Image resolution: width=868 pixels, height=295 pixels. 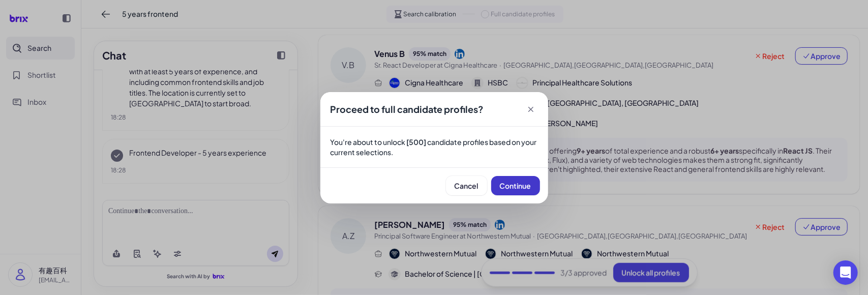 What do you see at coordinates (466, 185) in the screenshot?
I see `button: Cancel` at bounding box center [466, 185].